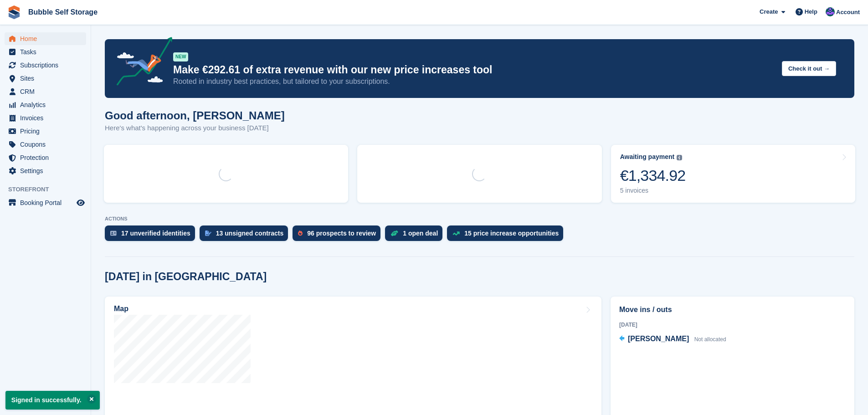 This screenshot has width=868, height=415. What do you see at coordinates (652, 175) in the screenshot?
I see `div: €1,334.92` at bounding box center [652, 175].